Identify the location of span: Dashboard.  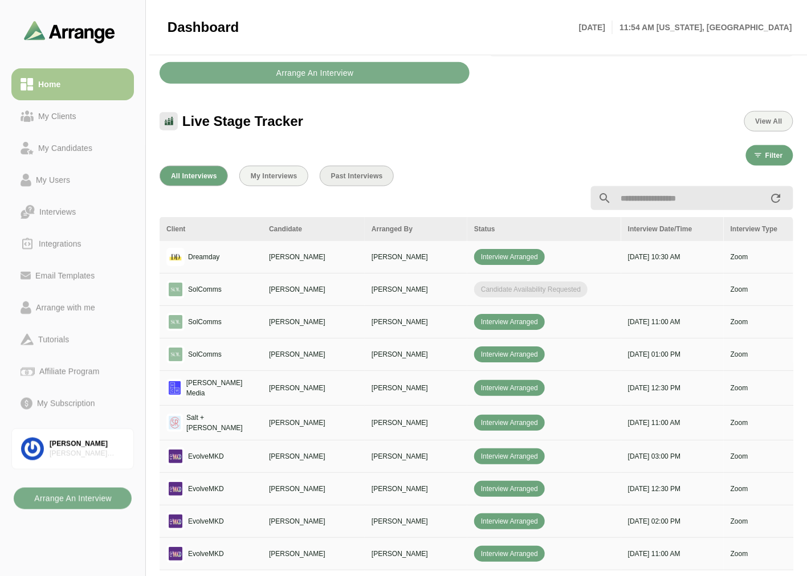
(203, 27).